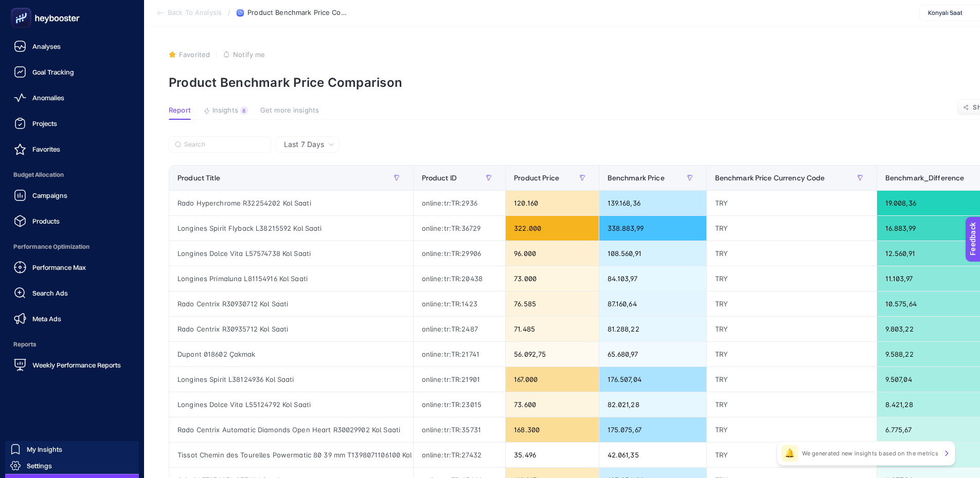 The height and width of the screenshot is (478, 980). What do you see at coordinates (243, 111) in the screenshot?
I see `div: 8` at bounding box center [243, 111].